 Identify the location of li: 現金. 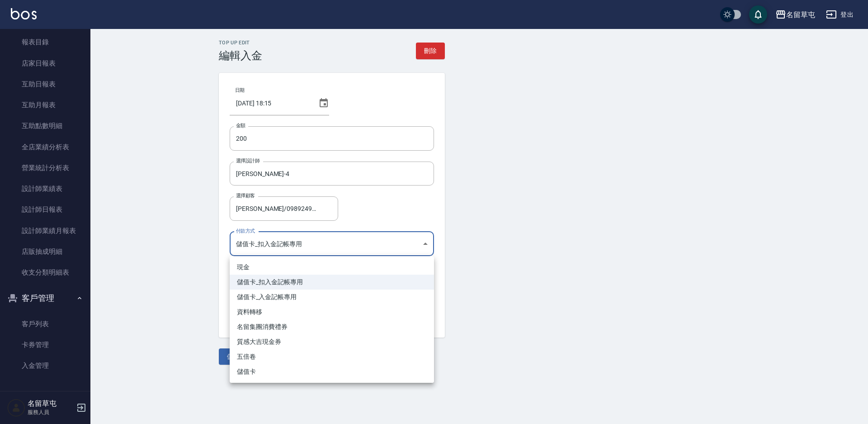
(332, 267).